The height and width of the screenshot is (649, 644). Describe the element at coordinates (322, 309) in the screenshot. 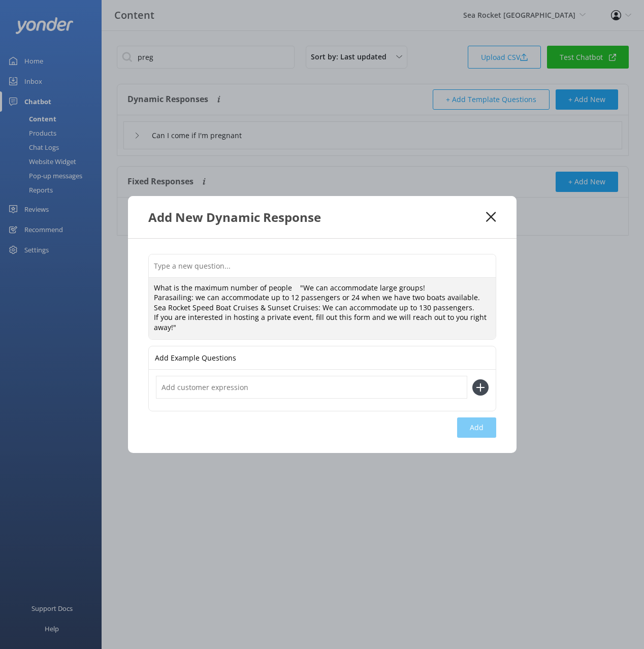

I see `textarea: What is the maximum number of people "We can accommodate large groups! Parasailing: we can accomm...` at that location.